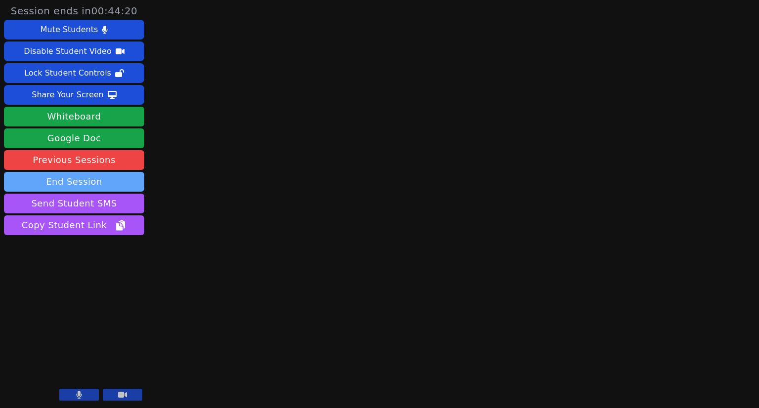  Describe the element at coordinates (74, 73) in the screenshot. I see `button: Lock Student Controls` at that location.